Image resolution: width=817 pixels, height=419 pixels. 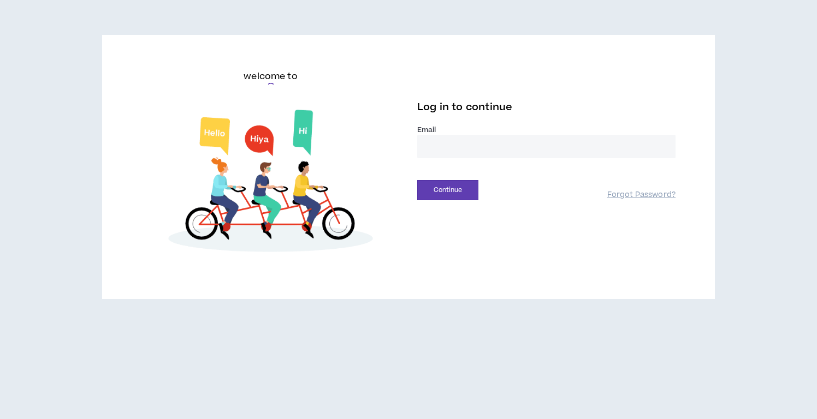 What do you see at coordinates (448, 190) in the screenshot?
I see `button: Continue` at bounding box center [448, 190].